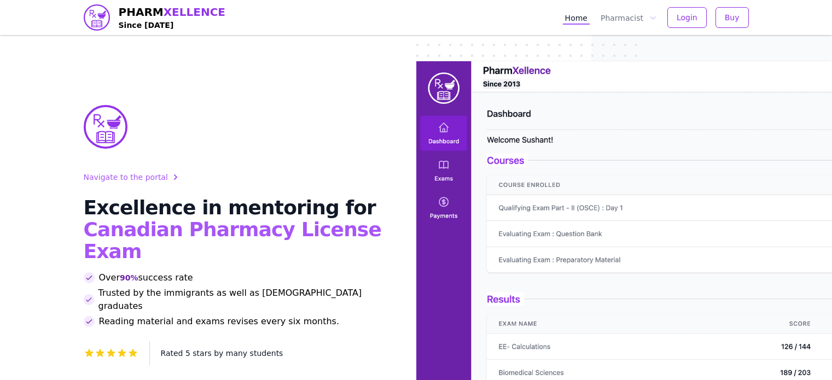 Image resolution: width=832 pixels, height=380 pixels. Describe the element at coordinates (732, 18) in the screenshot. I see `span: Buy` at that location.